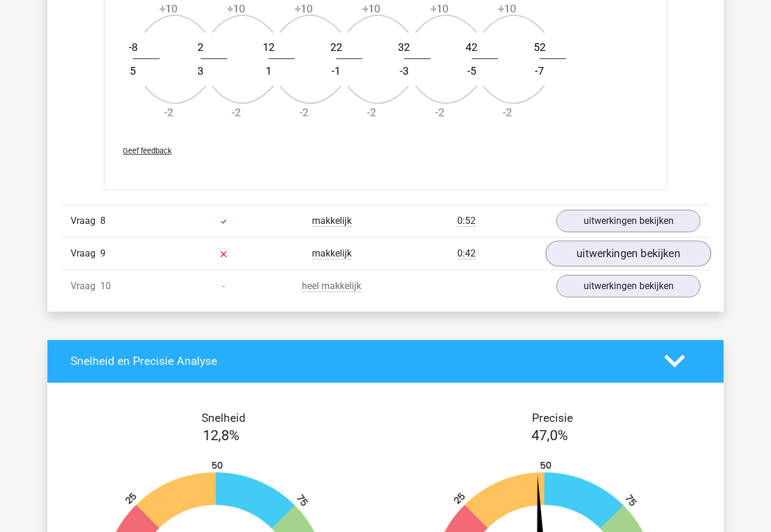 This screenshot has height=532, width=771. I want to click on text: 2, so click(201, 47).